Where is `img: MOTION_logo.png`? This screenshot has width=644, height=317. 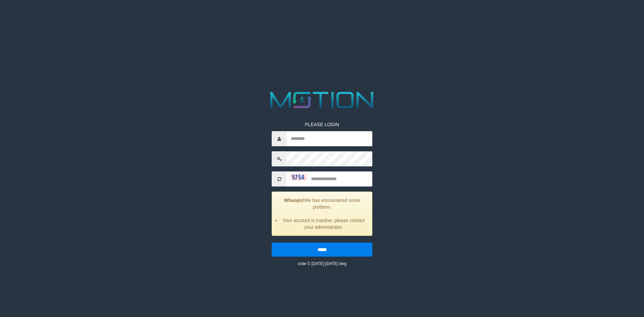 img: MOTION_logo.png is located at coordinates (322, 100).